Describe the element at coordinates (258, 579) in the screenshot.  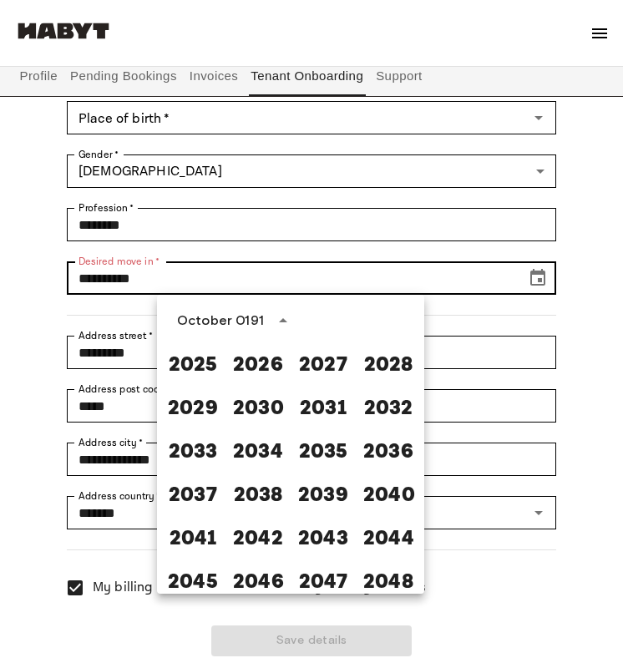
I see `button: 2046` at that location.